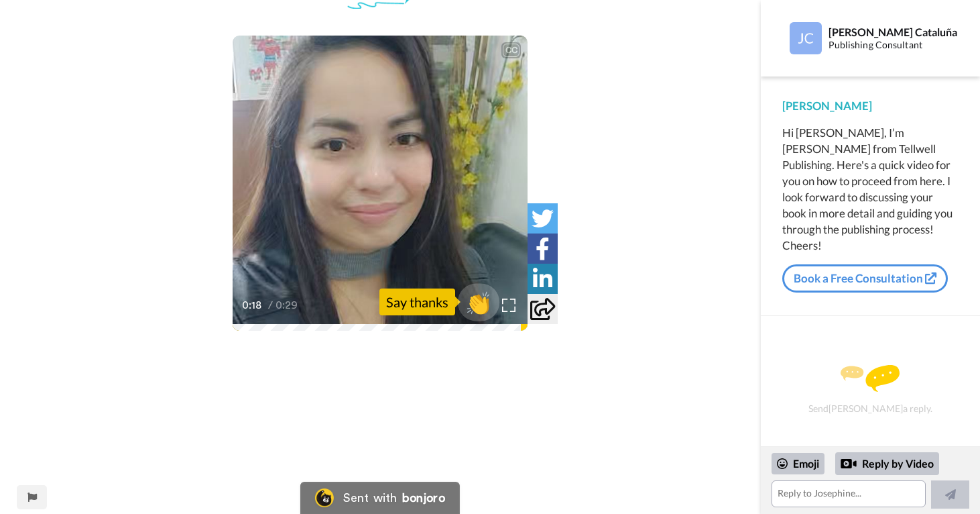 This screenshot has width=980, height=514. I want to click on span: 0:18, so click(254, 306).